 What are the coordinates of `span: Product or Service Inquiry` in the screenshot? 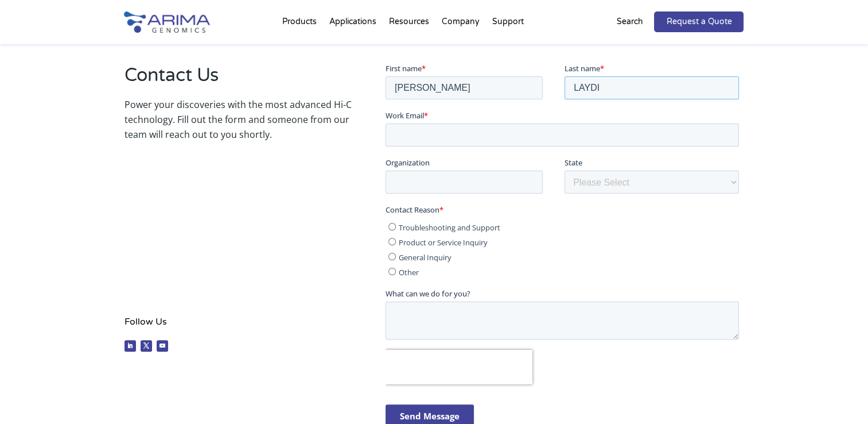 It's located at (57, 180).